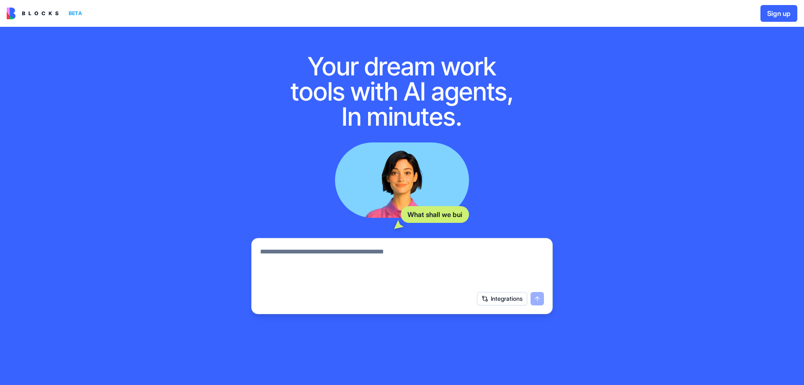 The image size is (804, 385). I want to click on h1: Your dream work tools with AI agents, In minutes., so click(402, 91).